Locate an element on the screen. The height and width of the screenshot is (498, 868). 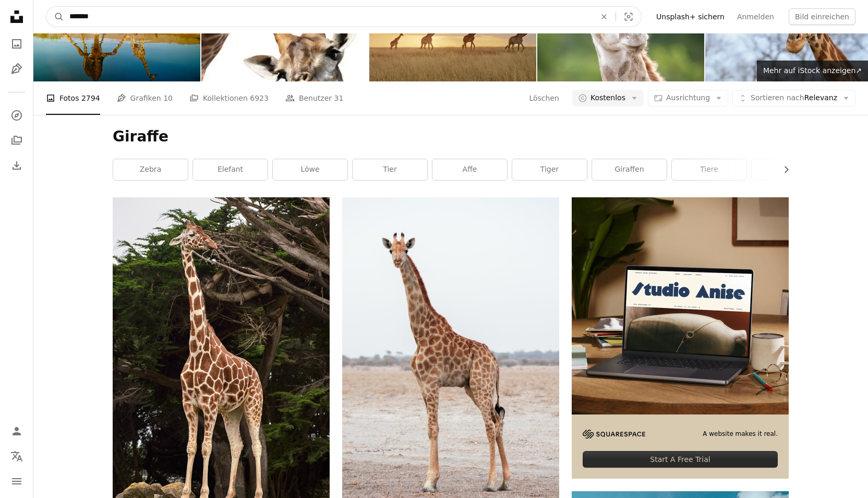
a: Giraffe geht tagsüber auf braunem Feld spazieren is located at coordinates (451, 360).